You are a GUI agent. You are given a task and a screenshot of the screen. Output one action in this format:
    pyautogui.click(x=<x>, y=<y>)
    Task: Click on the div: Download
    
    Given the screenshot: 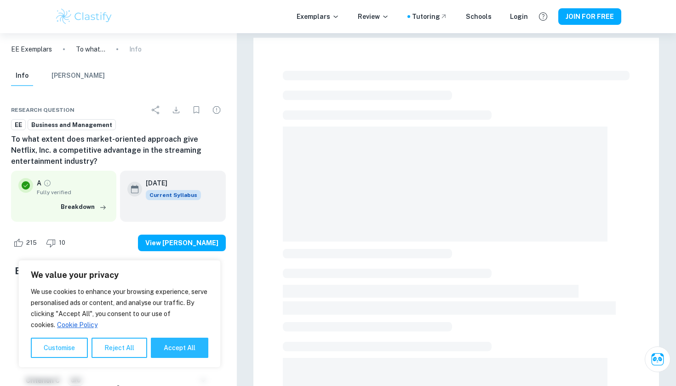 What is the action you would take?
    pyautogui.click(x=176, y=110)
    